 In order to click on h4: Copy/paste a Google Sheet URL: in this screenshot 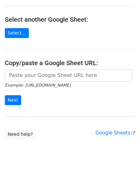, I will do `click(70, 63)`.